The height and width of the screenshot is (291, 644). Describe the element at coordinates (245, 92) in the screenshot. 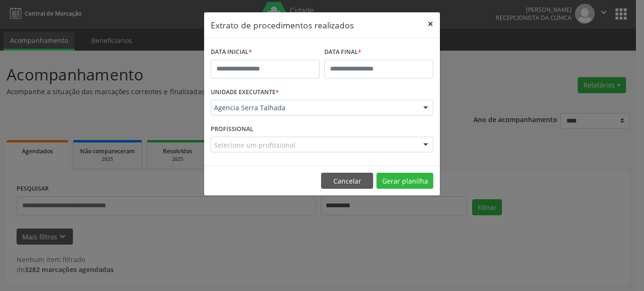

I see `label: UNIDADE EXECUTANTE` at that location.